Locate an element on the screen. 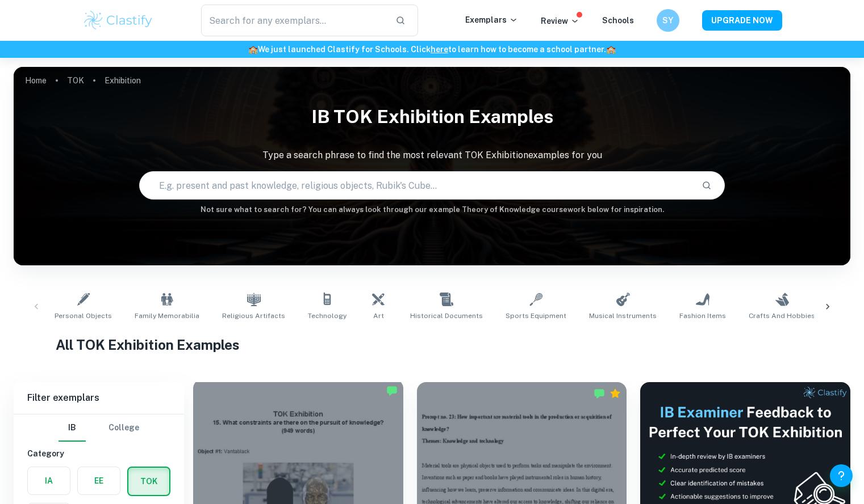  p: Review is located at coordinates (560, 21).